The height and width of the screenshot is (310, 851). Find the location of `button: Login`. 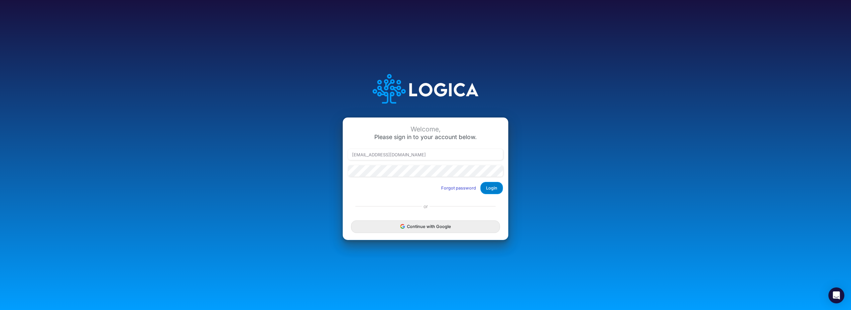

button: Login is located at coordinates (492, 188).